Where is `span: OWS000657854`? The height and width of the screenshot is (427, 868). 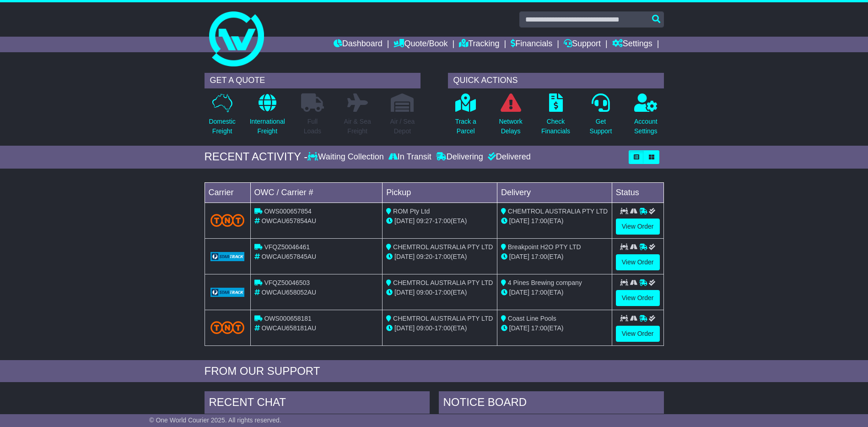 span: OWS000657854 is located at coordinates (288, 211).